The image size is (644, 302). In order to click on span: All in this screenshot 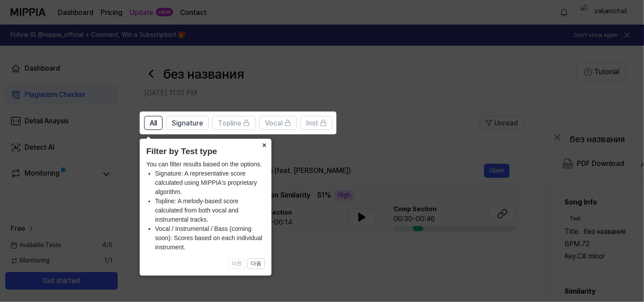, I will do `click(153, 123)`.